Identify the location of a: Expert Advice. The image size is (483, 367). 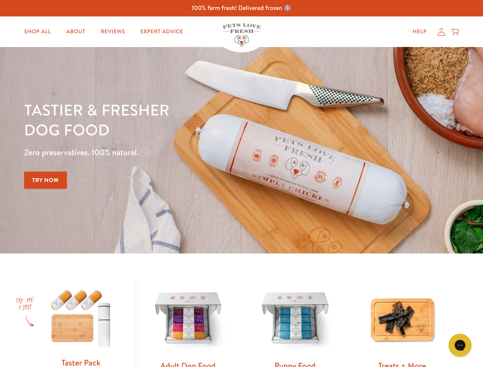
(162, 32).